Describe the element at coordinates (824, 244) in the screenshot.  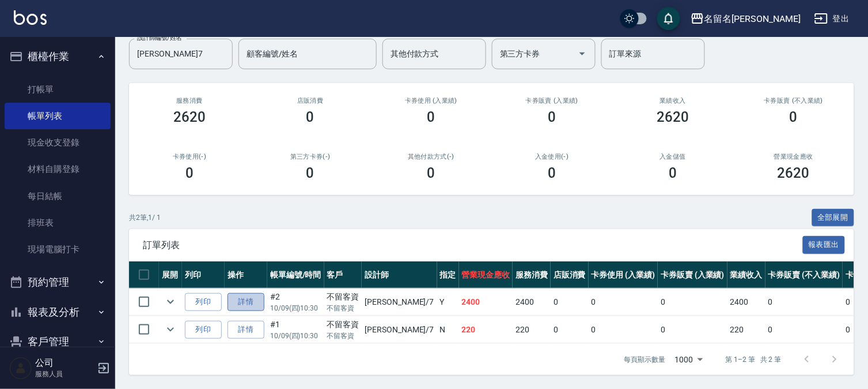
I see `a: 報表匯出` at that location.